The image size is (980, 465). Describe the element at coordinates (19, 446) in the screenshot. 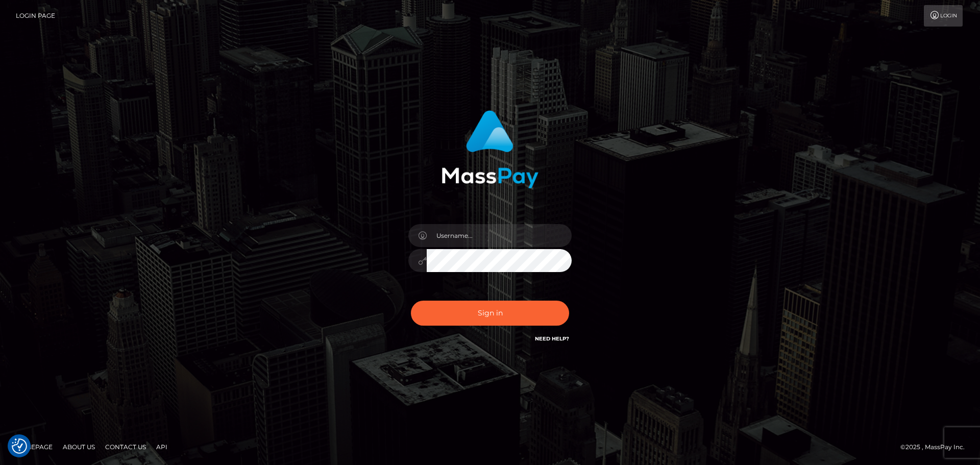

I see `img: Revisit consent button` at that location.